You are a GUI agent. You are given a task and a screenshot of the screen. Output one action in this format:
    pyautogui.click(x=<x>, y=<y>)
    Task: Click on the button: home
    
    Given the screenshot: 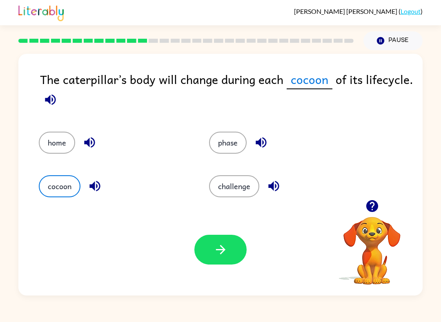 What is the action you would take?
    pyautogui.click(x=57, y=143)
    